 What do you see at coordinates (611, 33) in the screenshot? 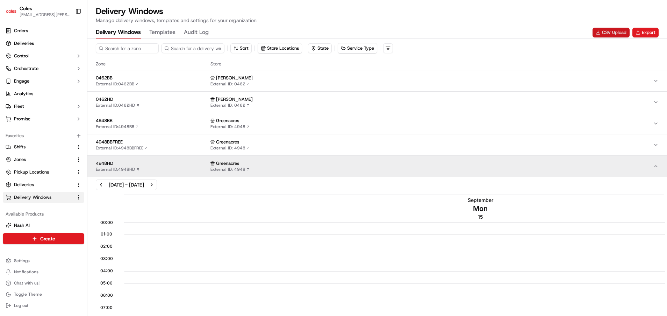
I see `a: CSV Upload` at bounding box center [611, 33].